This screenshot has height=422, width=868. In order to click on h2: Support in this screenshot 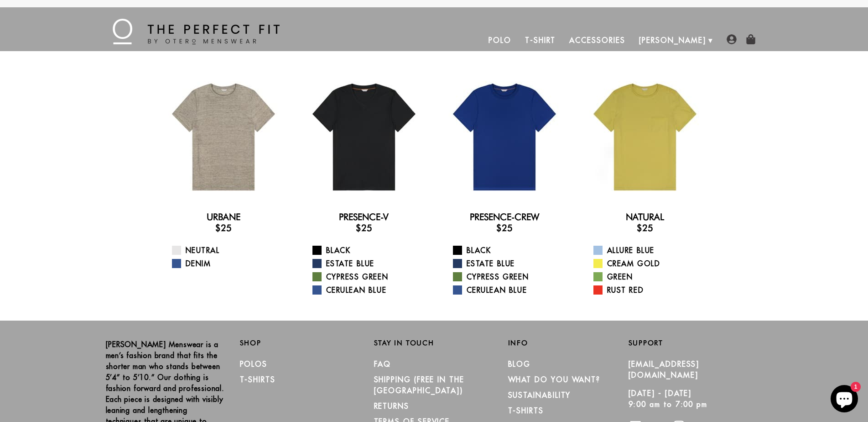, I will do `click(696, 343)`.